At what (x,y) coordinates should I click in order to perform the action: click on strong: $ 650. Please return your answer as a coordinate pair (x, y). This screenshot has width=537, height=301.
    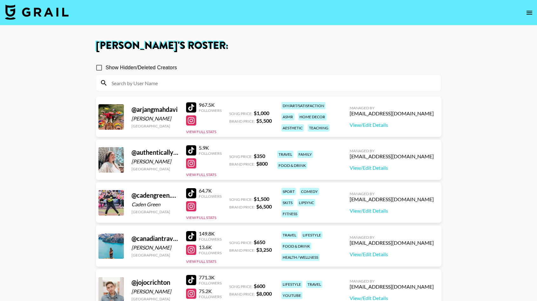
    Looking at the image, I should click on (259, 242).